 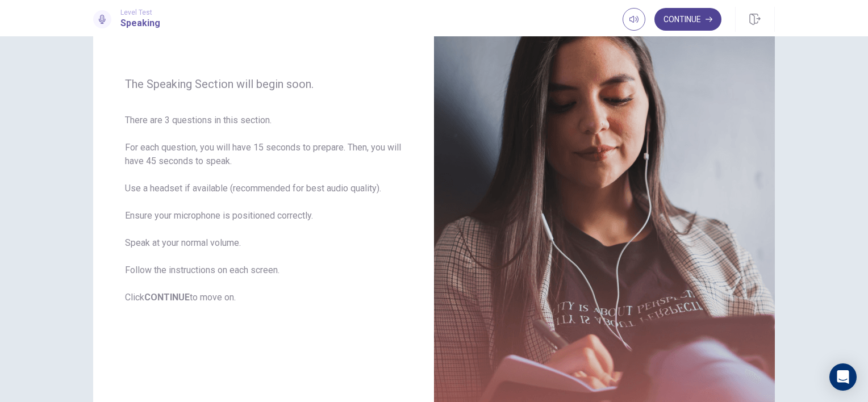 What do you see at coordinates (843, 377) in the screenshot?
I see `div: Open Intercom Messenger` at bounding box center [843, 377].